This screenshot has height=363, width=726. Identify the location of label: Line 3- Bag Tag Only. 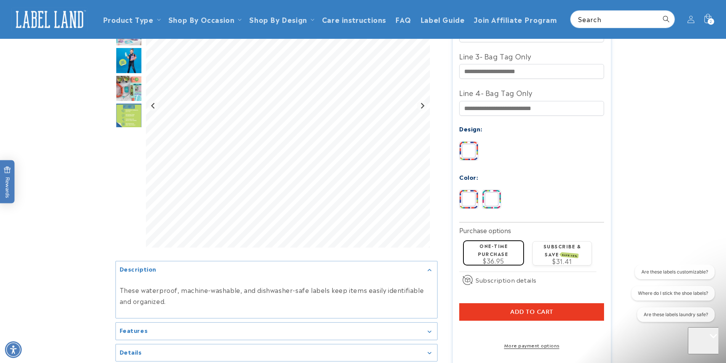
(532, 56).